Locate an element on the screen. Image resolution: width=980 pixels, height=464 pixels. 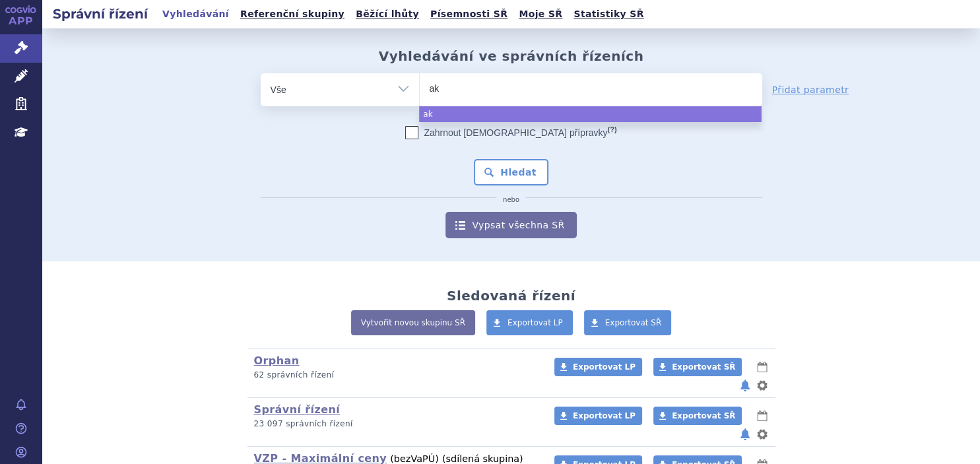
a: Orphan is located at coordinates (277, 361).